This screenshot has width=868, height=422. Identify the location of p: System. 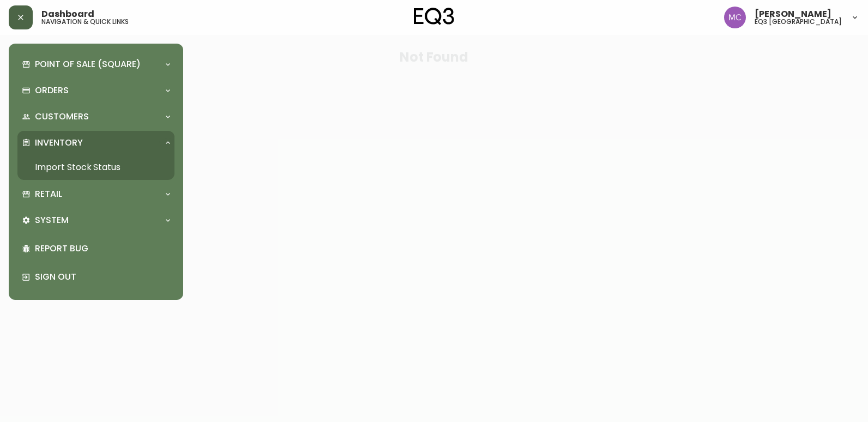
(52, 220).